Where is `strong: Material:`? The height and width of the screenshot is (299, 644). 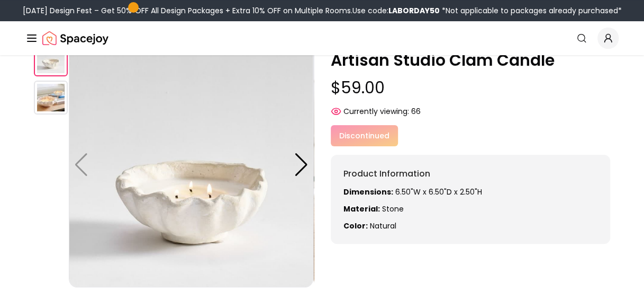
strong: Material: is located at coordinates (362, 208).